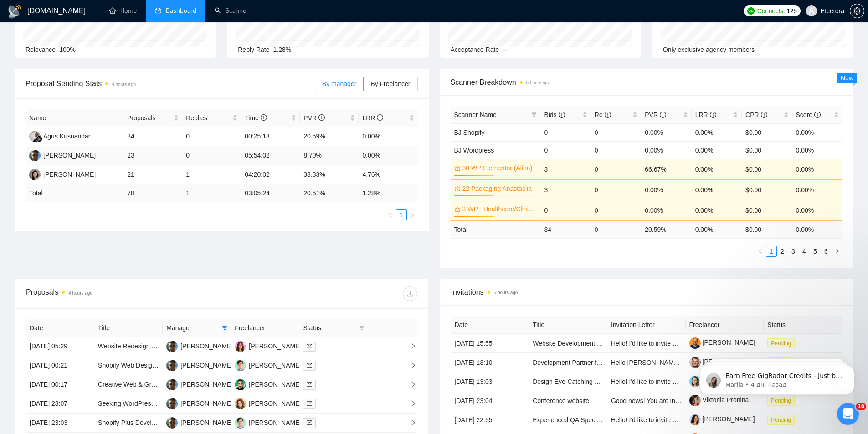 The image size is (868, 434). Describe the element at coordinates (197, 328) in the screenshot. I see `th: Manager` at that location.